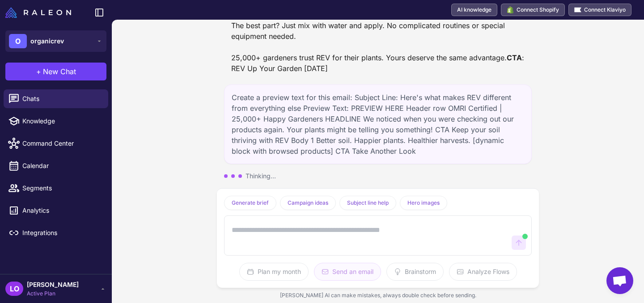 The height and width of the screenshot is (303, 644). I want to click on span: Generate brief, so click(250, 203).